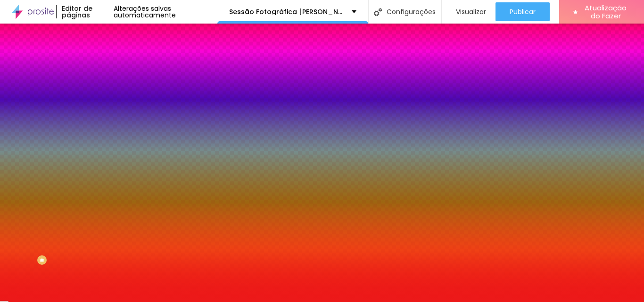  Describe the element at coordinates (411, 12) in the screenshot. I see `font: Configurações` at that location.